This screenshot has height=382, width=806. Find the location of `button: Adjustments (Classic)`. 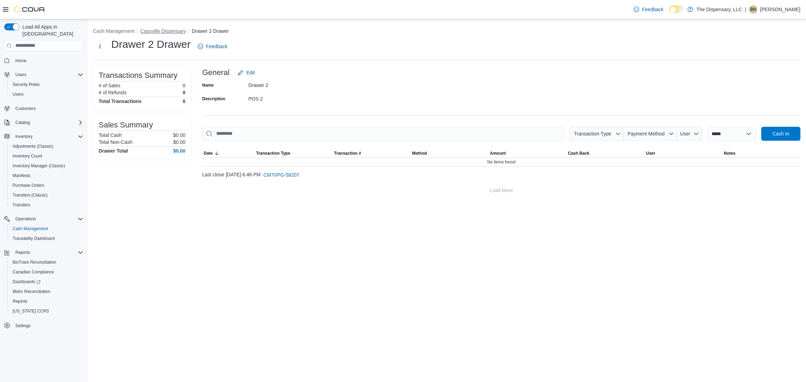

button: Adjustments (Classic) is located at coordinates (46, 146).